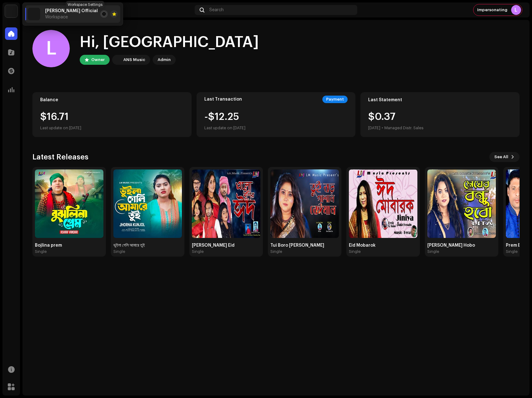 The width and height of the screenshot is (532, 398). I want to click on img: 81a1b2ef-5464-43f8-b67e-23f6e528a895, so click(69, 204).